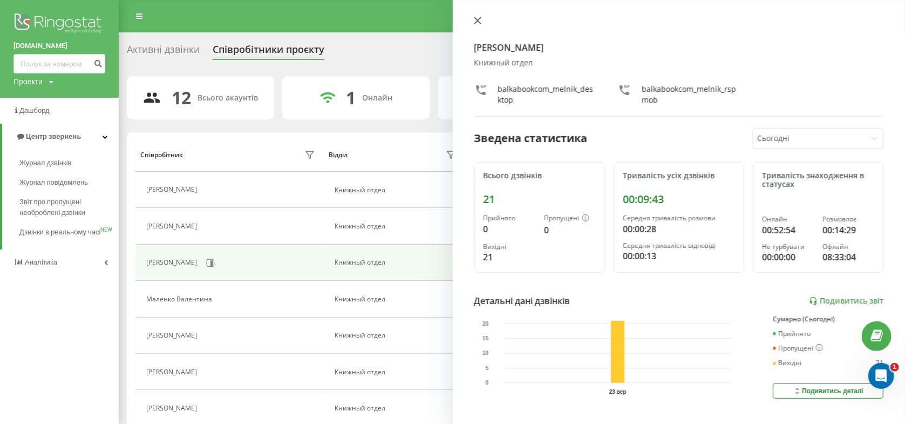 The height and width of the screenshot is (424, 905). I want to click on text: 5, so click(487, 367).